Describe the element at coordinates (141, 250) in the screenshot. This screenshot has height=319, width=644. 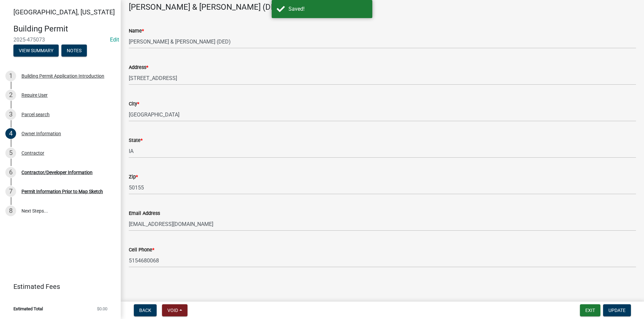
I see `label: Cell Phone` at that location.